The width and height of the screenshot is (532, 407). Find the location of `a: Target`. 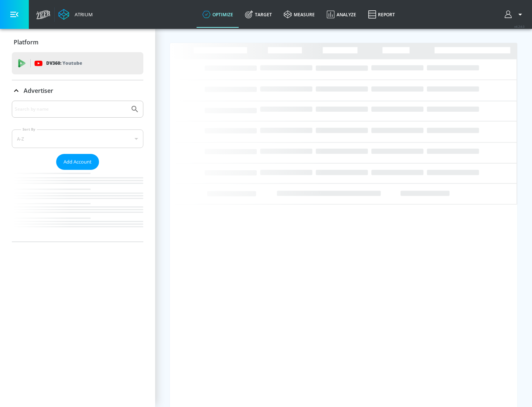

a: Target is located at coordinates (258, 14).